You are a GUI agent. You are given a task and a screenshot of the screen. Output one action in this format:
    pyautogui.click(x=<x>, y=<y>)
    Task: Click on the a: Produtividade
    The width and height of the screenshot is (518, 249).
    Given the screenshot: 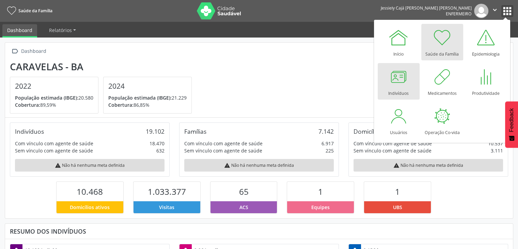 What is the action you would take?
    pyautogui.click(x=486, y=81)
    